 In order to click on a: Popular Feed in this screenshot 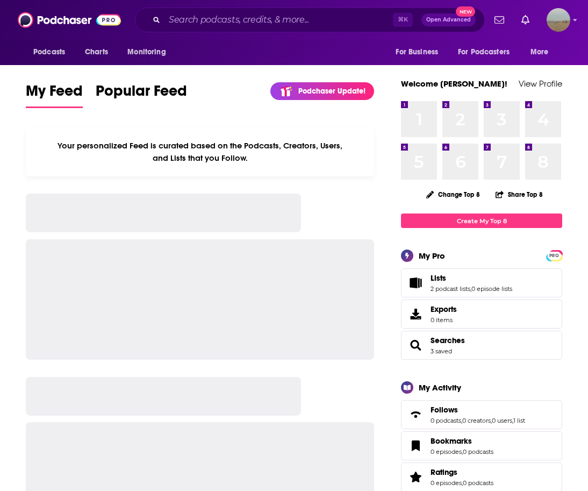, I will do `click(141, 95)`.